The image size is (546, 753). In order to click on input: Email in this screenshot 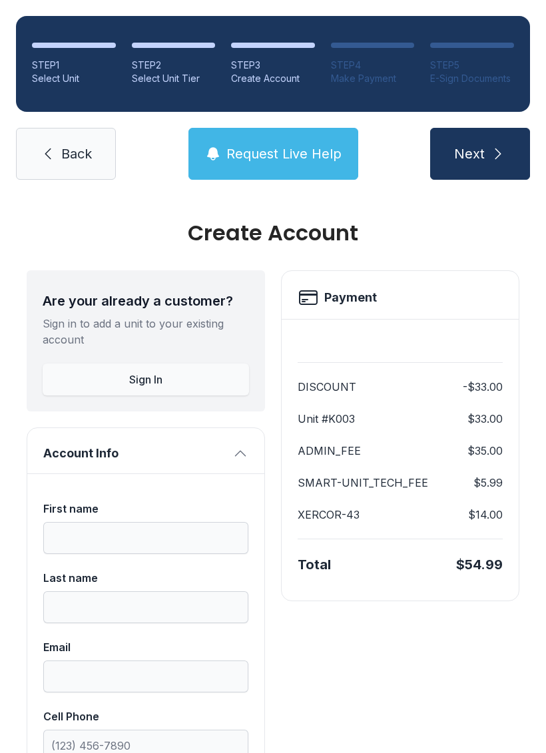, I will do `click(146, 676)`.